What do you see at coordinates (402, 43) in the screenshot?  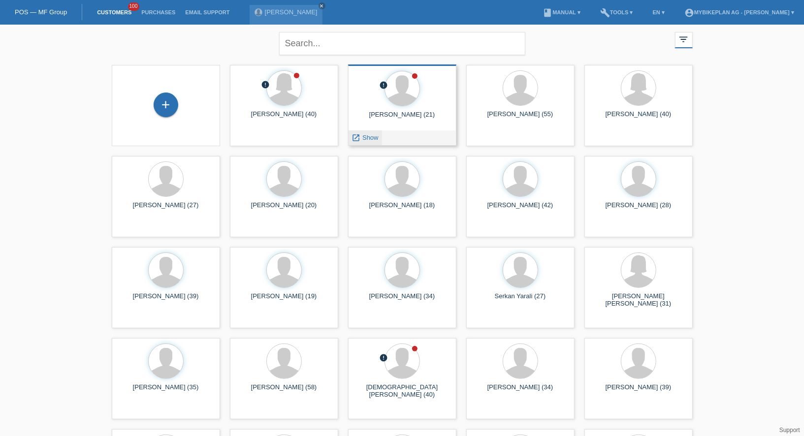 I see `input: Search...` at bounding box center [402, 43].